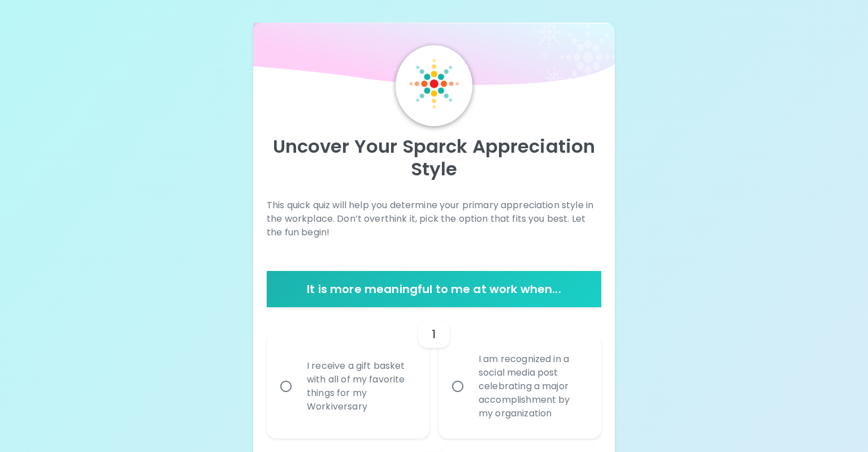 This screenshot has width=868, height=452. Describe the element at coordinates (434, 373) in the screenshot. I see `div: choice-group-check` at that location.